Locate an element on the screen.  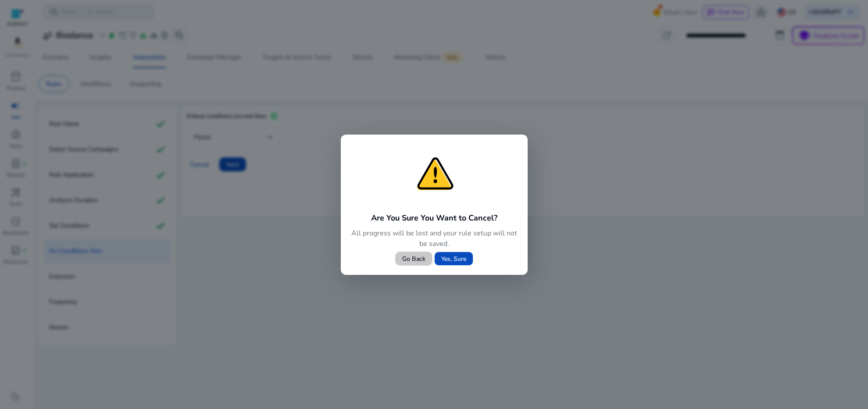
span: Yes, Sure is located at coordinates (454, 258).